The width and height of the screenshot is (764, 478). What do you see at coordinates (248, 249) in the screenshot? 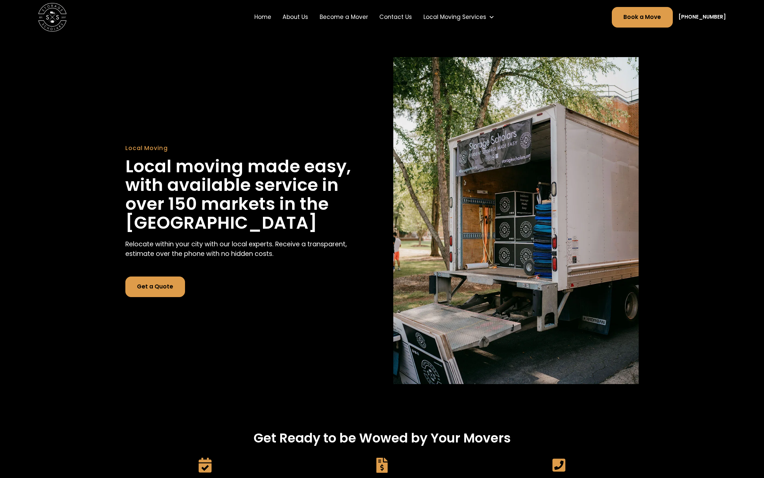
I see `p: Relocate within your city with our local experts. Receive a transparent, estimate over the phone ...` at bounding box center [248, 249].